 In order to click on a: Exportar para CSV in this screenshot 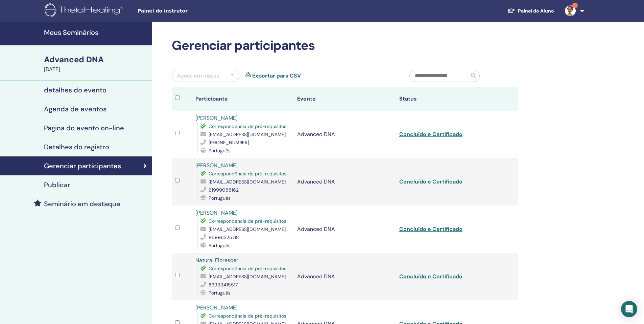, I will do `click(276, 76)`.